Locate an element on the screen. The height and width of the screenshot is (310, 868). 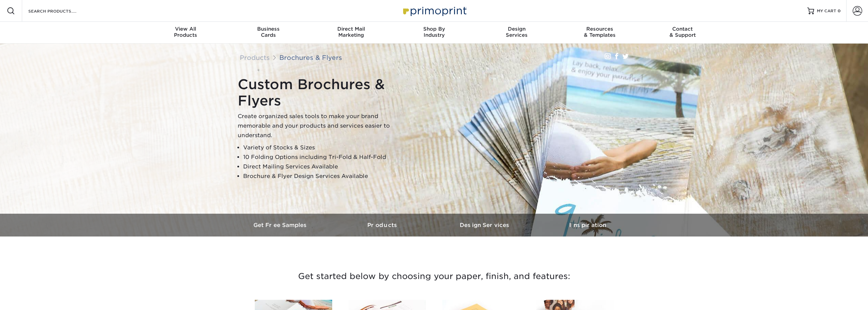
h3: Get started below by choosing your paper, finish, and features: is located at coordinates (434, 277).